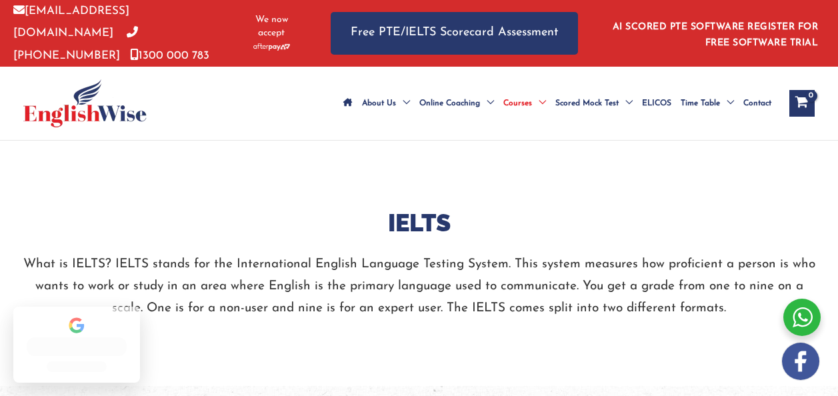 Image resolution: width=838 pixels, height=396 pixels. I want to click on a: Scored Mock TestMenu Toggle, so click(594, 103).